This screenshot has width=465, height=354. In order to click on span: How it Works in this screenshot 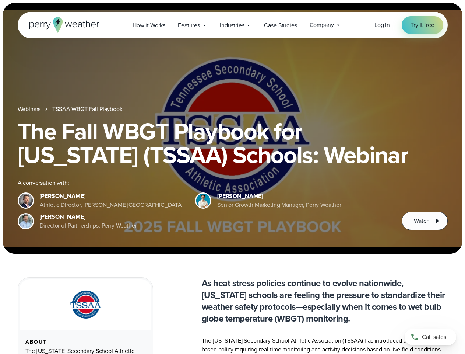, I will do `click(149, 25)`.